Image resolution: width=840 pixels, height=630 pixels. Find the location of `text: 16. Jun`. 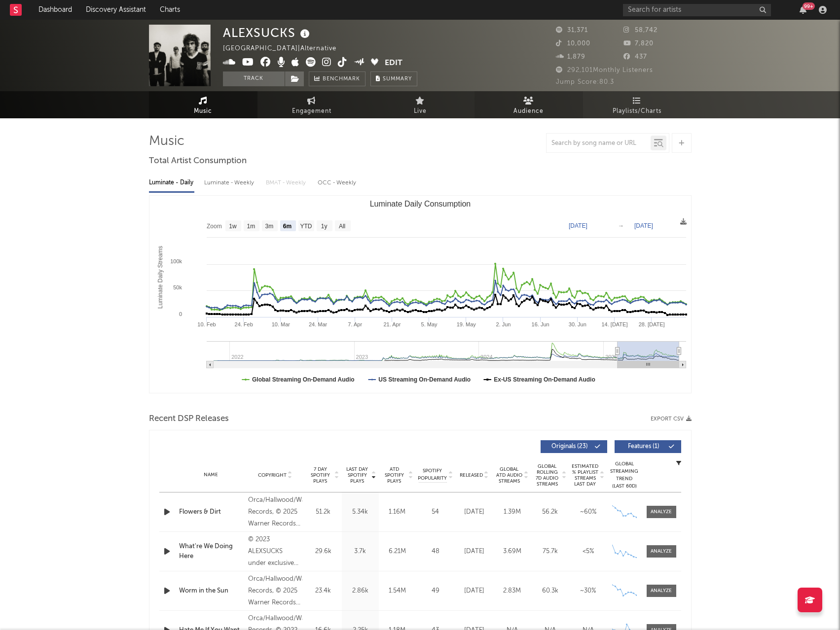

text: 16. Jun is located at coordinates (540, 325).